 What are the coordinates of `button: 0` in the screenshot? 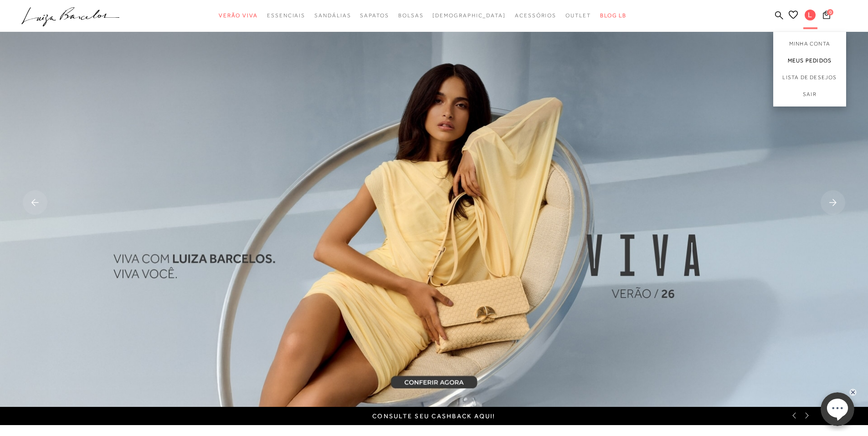 It's located at (826, 16).